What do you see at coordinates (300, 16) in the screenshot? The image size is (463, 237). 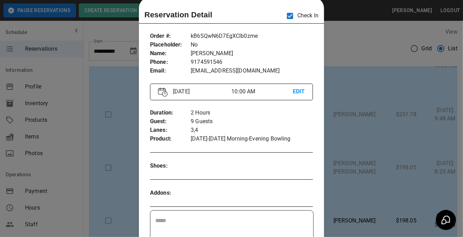 I see `p: Check In` at bounding box center [300, 16].